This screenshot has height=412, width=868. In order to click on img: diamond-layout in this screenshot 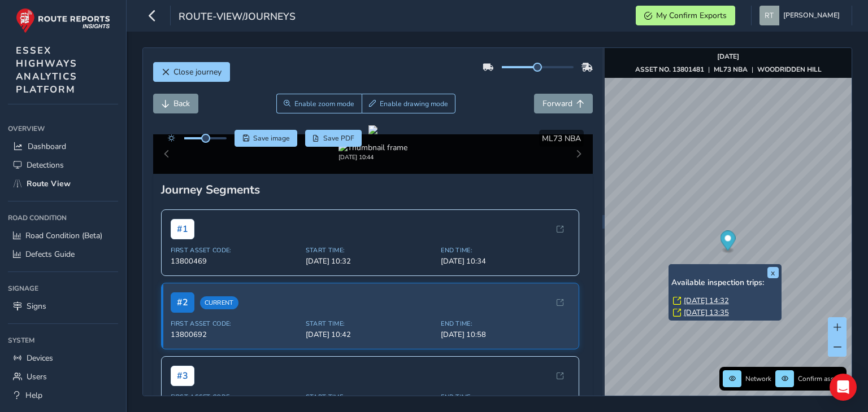, I will do `click(769, 15)`.